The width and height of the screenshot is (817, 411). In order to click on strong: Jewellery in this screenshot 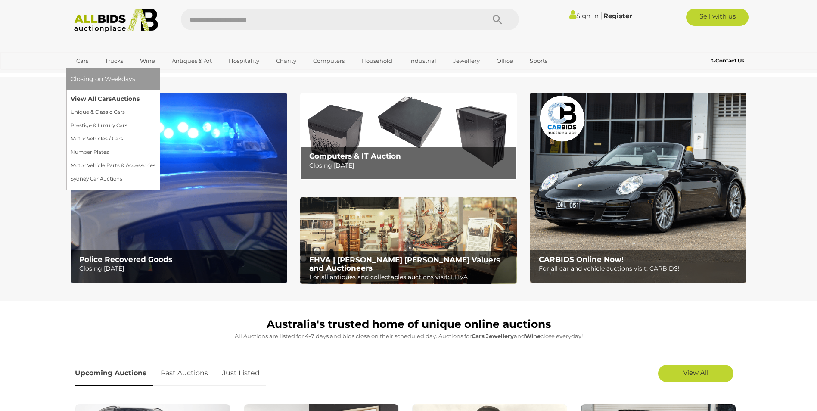, I will do `click(500, 336)`.